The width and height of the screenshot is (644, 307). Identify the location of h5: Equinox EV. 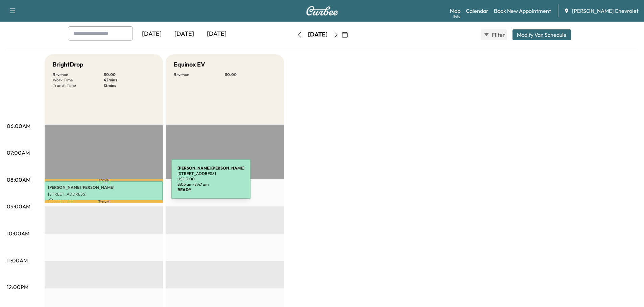
(189, 65).